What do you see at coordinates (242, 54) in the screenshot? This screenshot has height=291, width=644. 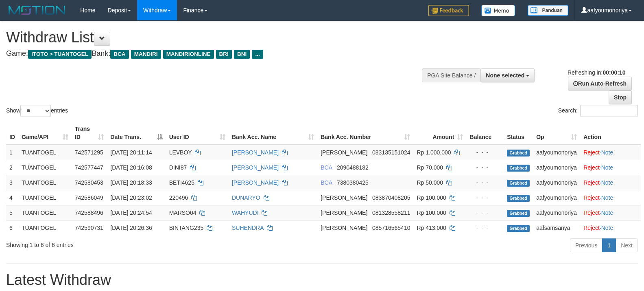 I see `span: BNI` at bounding box center [242, 54].